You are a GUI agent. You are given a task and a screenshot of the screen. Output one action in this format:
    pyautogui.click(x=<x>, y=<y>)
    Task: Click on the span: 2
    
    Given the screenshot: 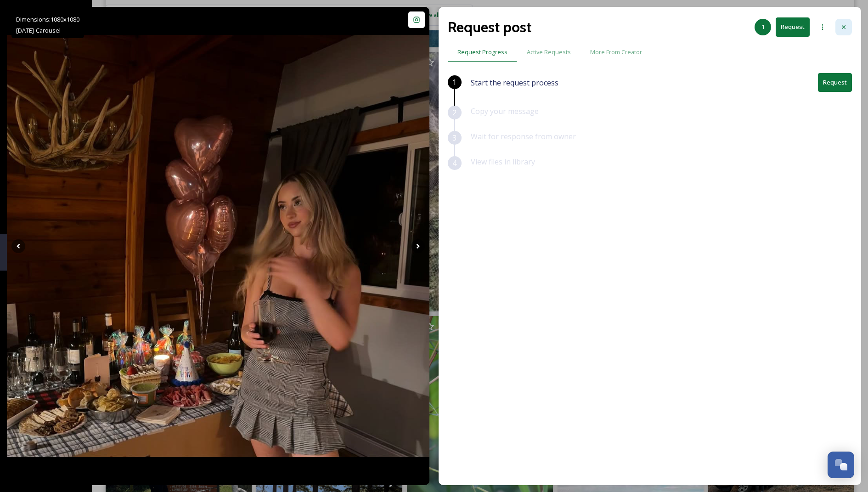 What is the action you would take?
    pyautogui.click(x=454, y=112)
    